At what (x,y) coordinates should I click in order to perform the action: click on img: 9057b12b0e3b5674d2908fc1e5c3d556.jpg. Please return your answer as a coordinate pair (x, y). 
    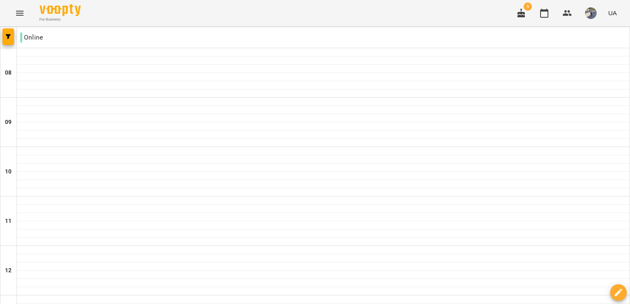
    Looking at the image, I should click on (590, 13).